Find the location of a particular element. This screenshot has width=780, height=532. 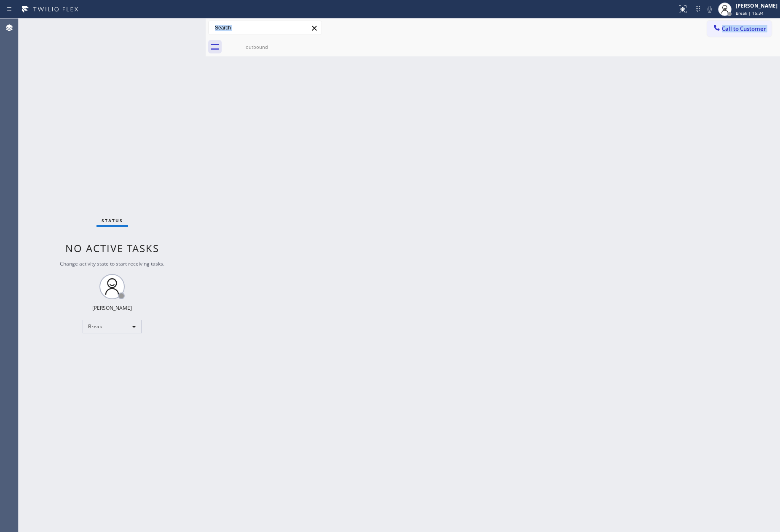

input: Search is located at coordinates (265, 28).